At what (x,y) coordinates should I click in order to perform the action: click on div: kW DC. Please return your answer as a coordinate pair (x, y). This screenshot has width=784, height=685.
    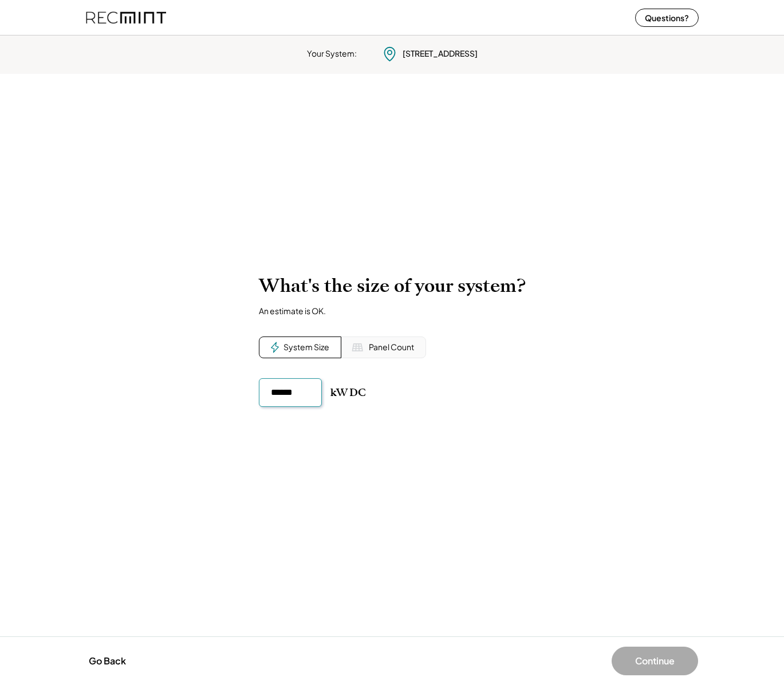
    Looking at the image, I should click on (348, 392).